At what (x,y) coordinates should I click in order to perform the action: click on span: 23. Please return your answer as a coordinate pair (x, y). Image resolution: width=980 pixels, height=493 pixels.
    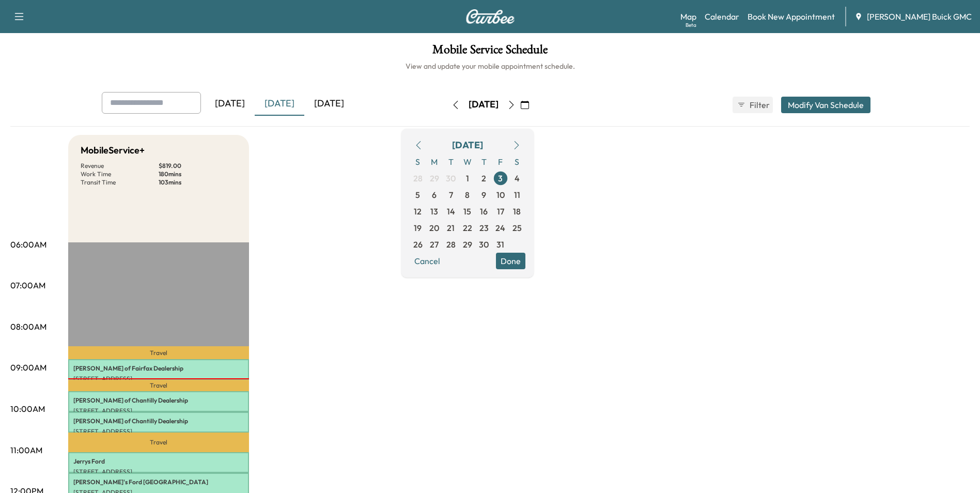
    Looking at the image, I should click on (484, 227).